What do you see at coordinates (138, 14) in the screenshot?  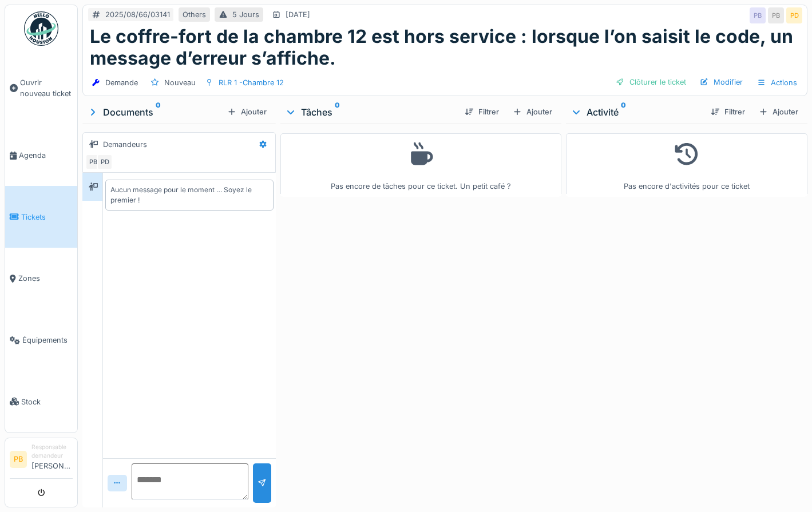 I see `div: 2025/08/66/03141` at bounding box center [138, 14].